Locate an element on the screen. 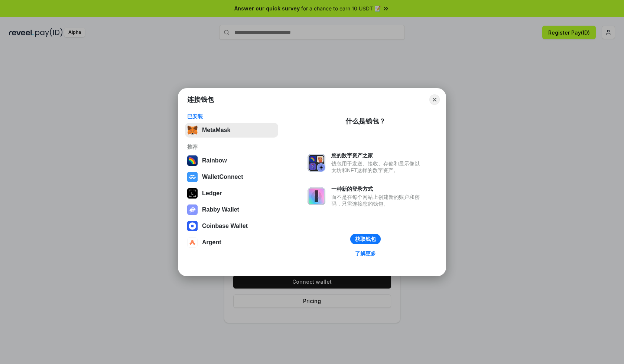  div: Coinbase Wallet is located at coordinates (225, 226).